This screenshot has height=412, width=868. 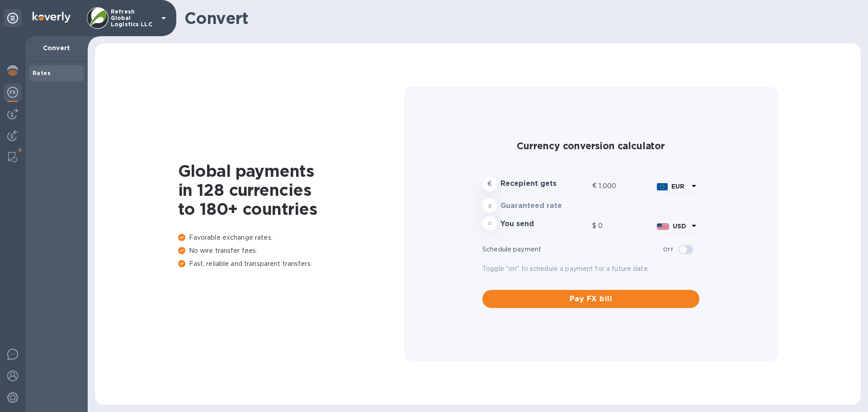 I want to click on h3: You send, so click(x=544, y=224).